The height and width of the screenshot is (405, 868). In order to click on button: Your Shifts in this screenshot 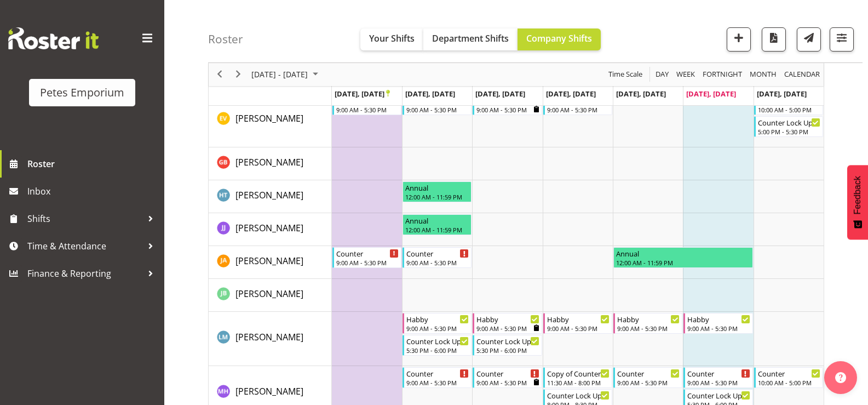, I will do `click(392, 39)`.